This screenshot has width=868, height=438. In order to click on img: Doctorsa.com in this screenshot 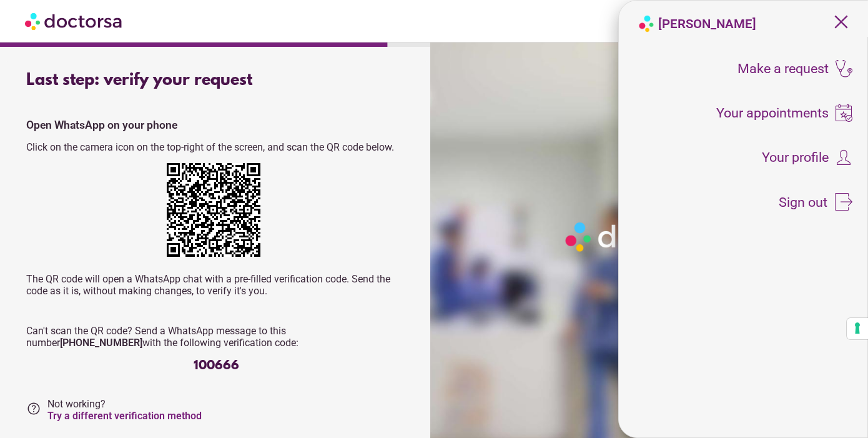, I will do `click(75, 20)`.